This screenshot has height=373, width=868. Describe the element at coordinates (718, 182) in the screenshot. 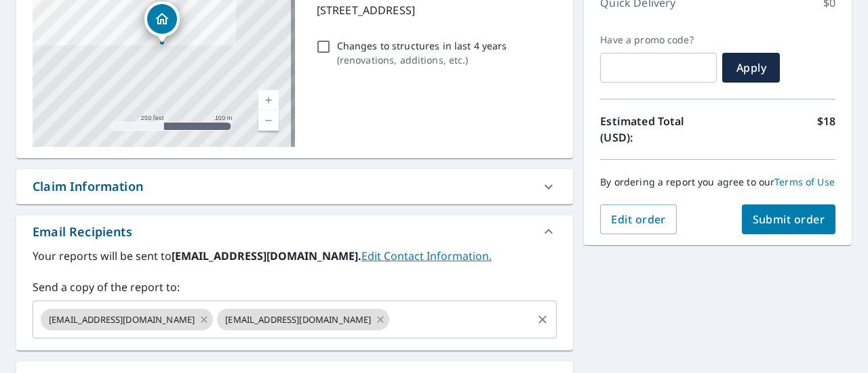

I see `p: By ordering a report you agree to our` at that location.